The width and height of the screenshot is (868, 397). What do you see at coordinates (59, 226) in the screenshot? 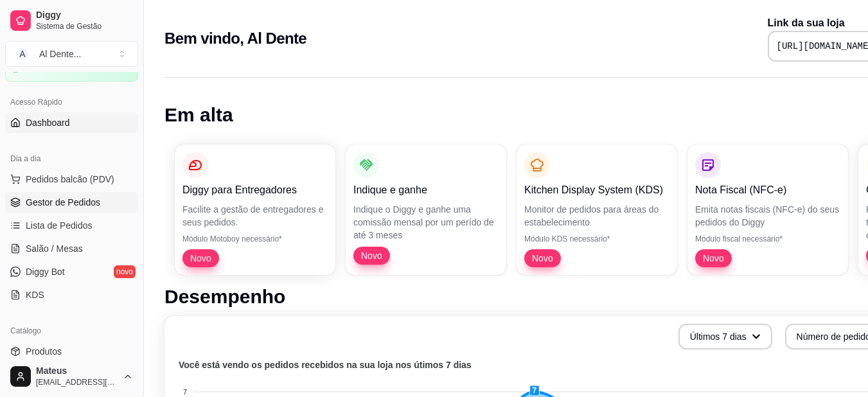
I see `span: Lista de Pedidos` at bounding box center [59, 226].